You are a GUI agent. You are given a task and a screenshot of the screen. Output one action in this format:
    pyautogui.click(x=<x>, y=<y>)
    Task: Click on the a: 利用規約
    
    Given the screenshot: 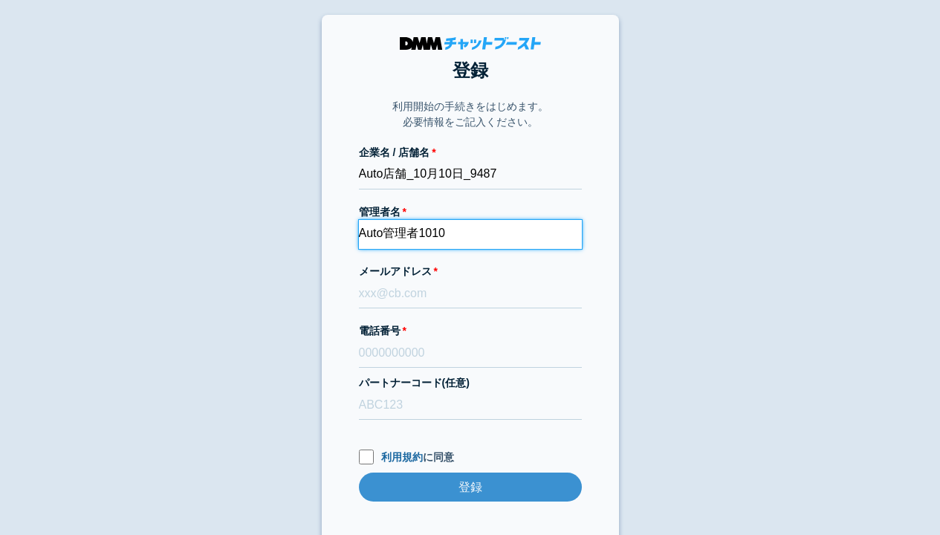 What is the action you would take?
    pyautogui.click(x=402, y=457)
    